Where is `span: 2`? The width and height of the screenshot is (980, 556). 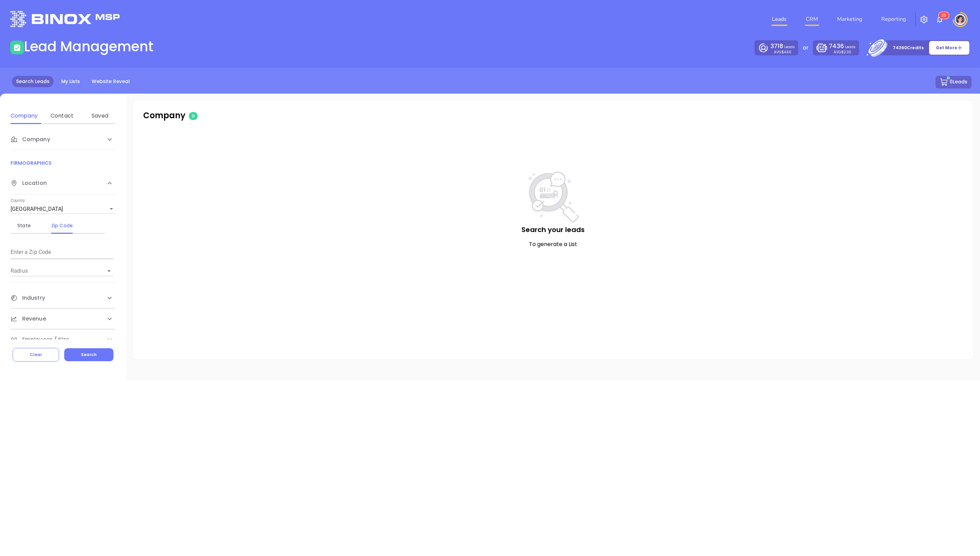
span: 2 is located at coordinates (942, 16).